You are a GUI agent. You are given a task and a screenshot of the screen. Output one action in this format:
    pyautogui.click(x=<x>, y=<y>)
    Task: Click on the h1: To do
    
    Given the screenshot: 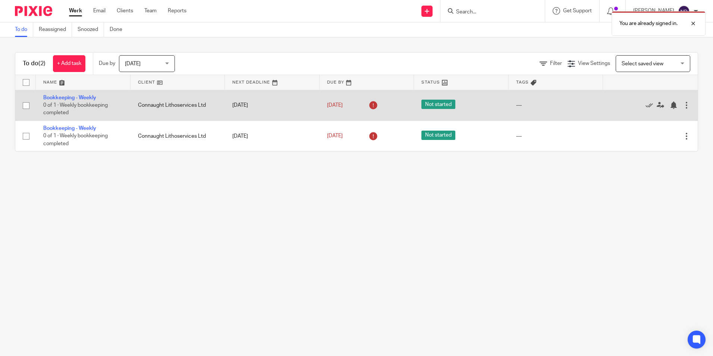 What is the action you would take?
    pyautogui.click(x=34, y=63)
    